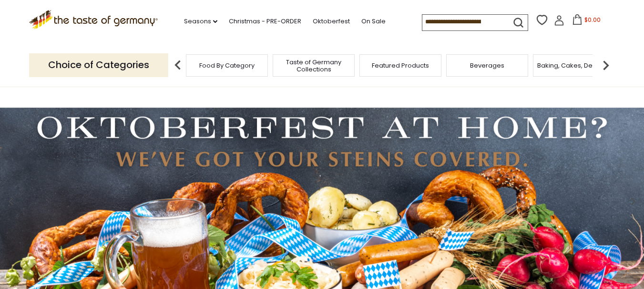 This screenshot has height=289, width=644. I want to click on span: Featured Products, so click(400, 65).